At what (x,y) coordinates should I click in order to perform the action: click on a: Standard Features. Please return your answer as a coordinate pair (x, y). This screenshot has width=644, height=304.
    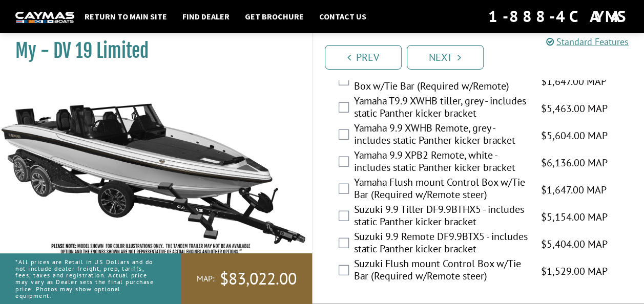
    Looking at the image, I should click on (587, 42).